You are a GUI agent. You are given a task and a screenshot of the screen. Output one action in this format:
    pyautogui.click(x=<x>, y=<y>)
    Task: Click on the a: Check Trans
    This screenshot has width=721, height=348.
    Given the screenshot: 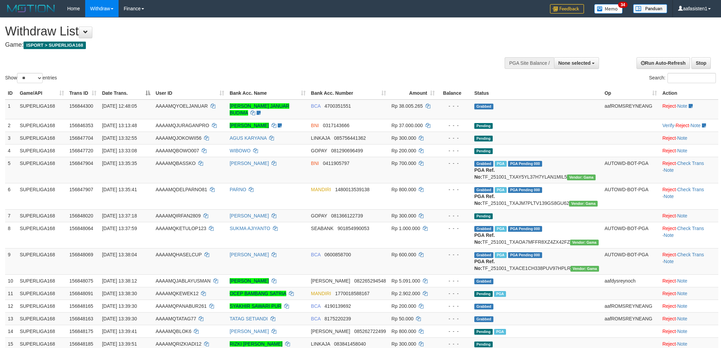 What is the action you would take?
    pyautogui.click(x=691, y=190)
    